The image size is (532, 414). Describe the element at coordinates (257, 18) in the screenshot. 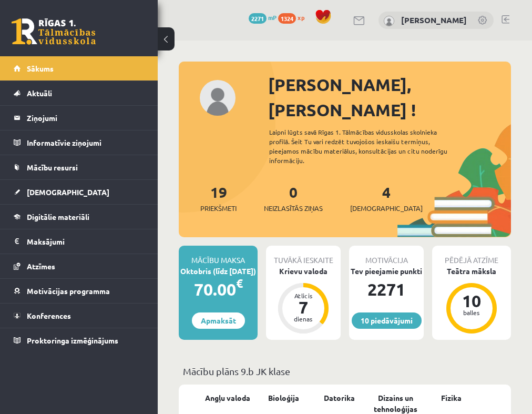

I see `span: 2271` at that location.